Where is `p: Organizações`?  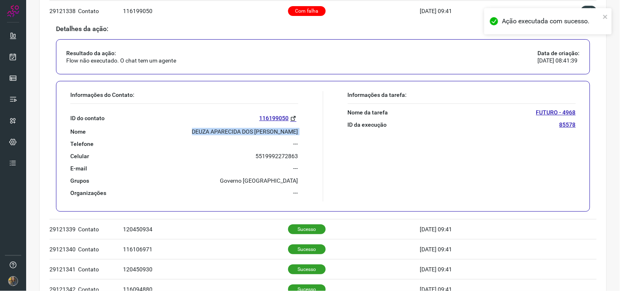
p: Organizações is located at coordinates (88, 193).